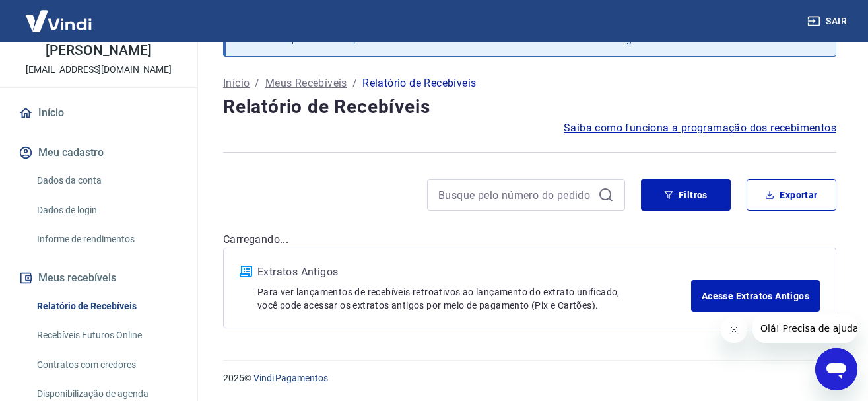  Describe the element at coordinates (685, 195) in the screenshot. I see `button: Filtros` at that location.